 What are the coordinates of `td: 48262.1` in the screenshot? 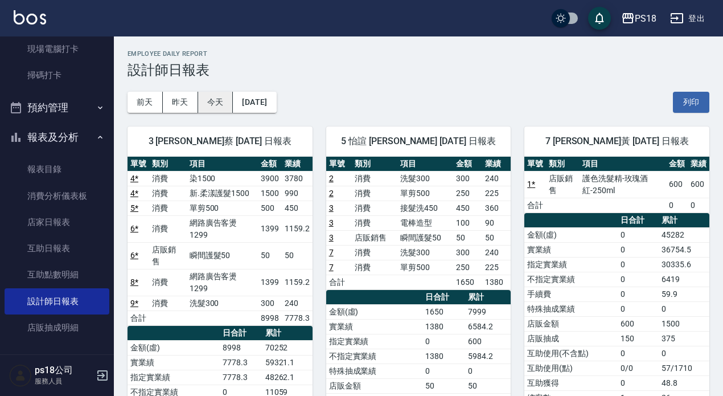 It's located at (288, 377).